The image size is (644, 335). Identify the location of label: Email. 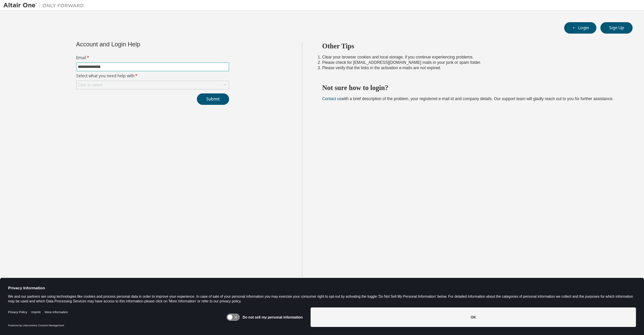
(153, 57).